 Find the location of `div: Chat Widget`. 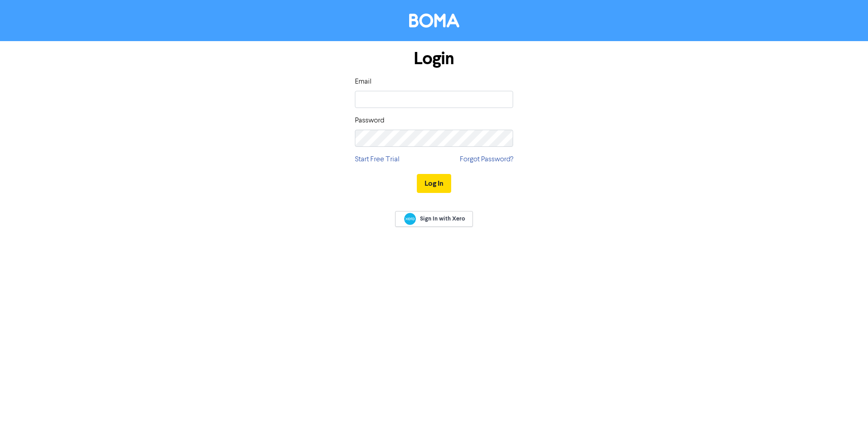

div: Chat Widget is located at coordinates (845, 406).